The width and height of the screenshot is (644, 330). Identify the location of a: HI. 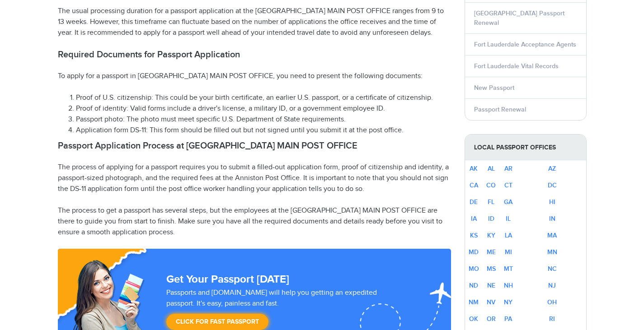
(553, 202).